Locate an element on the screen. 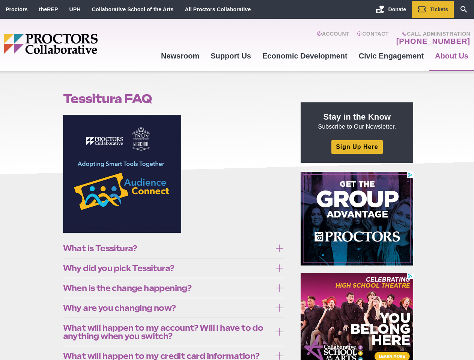 The image size is (474, 360). span: Tickets is located at coordinates (439, 9).